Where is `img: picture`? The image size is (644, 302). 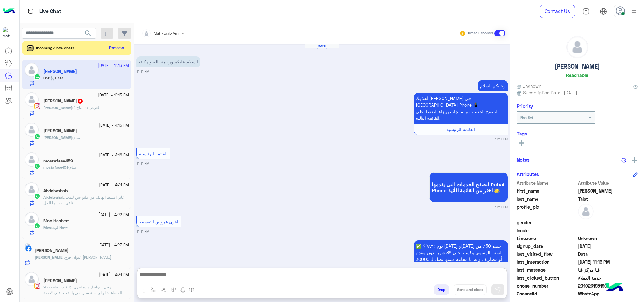
img: picture is located at coordinates (27, 246).